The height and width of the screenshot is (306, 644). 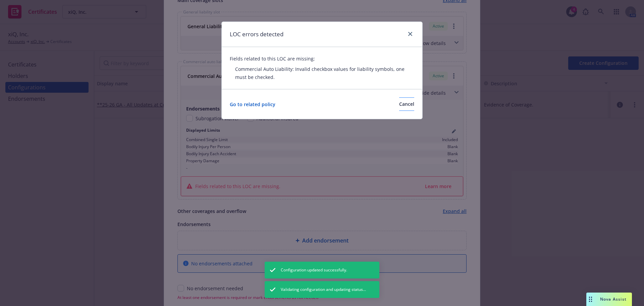 What do you see at coordinates (406, 104) in the screenshot?
I see `button: Cancel` at bounding box center [406, 104].